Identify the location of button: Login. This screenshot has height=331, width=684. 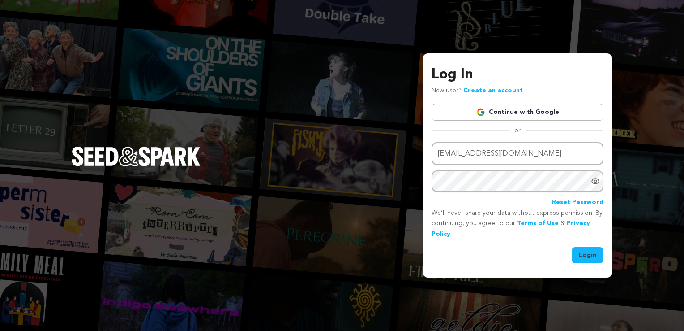
(588, 255).